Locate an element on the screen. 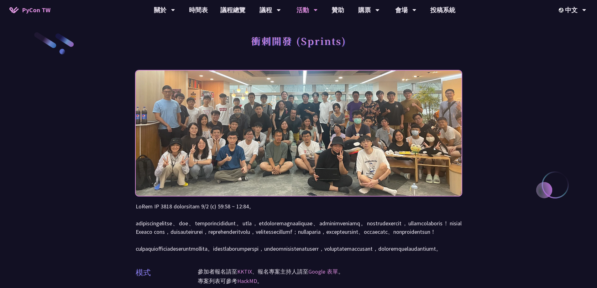 The image size is (597, 288). img: Home icon of PyCon TW 2025 is located at coordinates (14, 10).